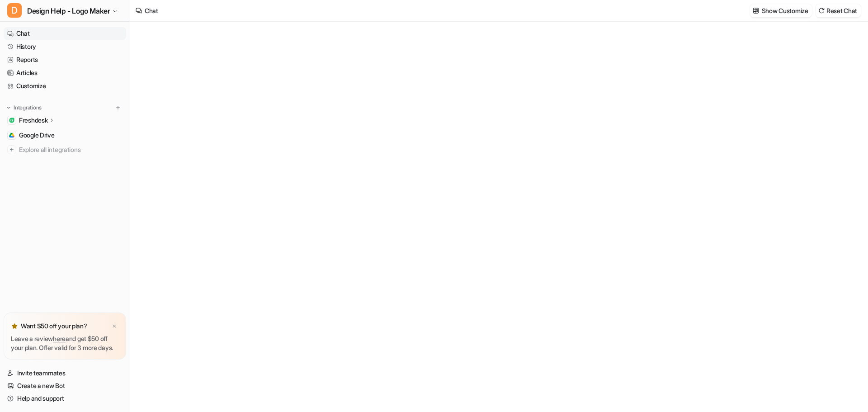 This screenshot has width=868, height=412. I want to click on img: star, so click(14, 326).